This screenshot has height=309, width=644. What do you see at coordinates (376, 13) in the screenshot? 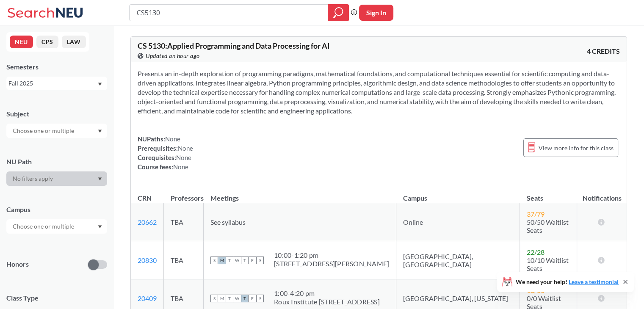
I see `button: Sign In` at bounding box center [376, 13].